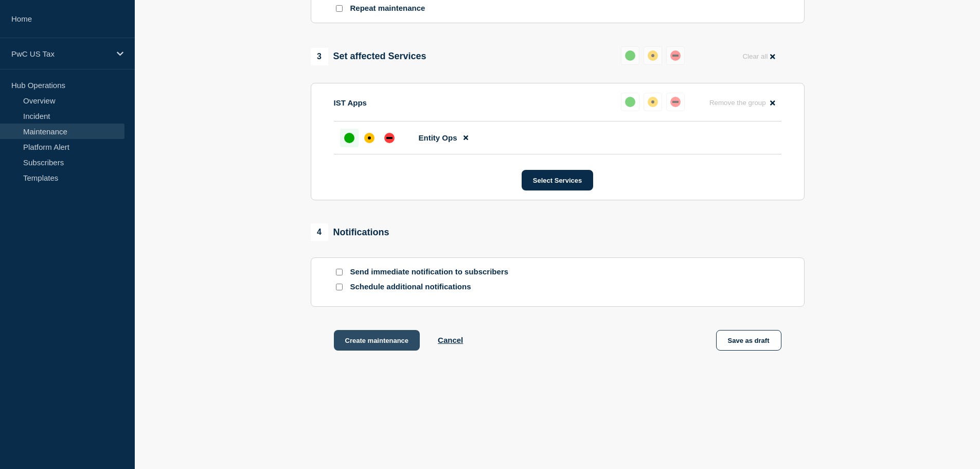 This screenshot has width=980, height=469. Describe the element at coordinates (450, 339) in the screenshot. I see `button: Cancel` at that location.